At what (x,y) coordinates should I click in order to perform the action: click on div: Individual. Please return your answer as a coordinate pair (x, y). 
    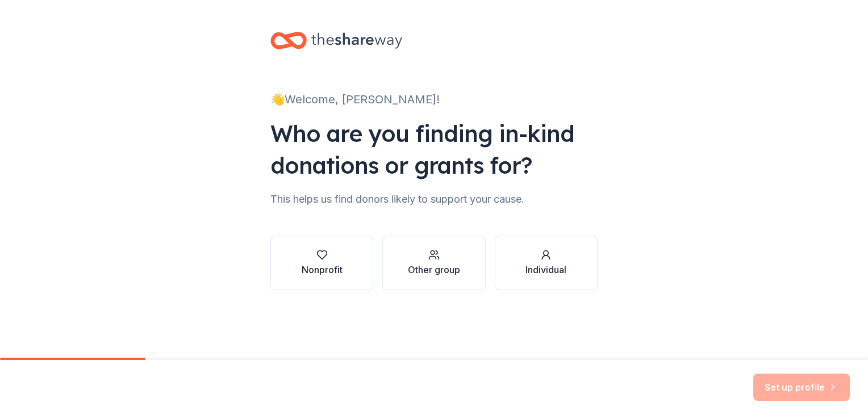
    Looking at the image, I should click on (545, 269).